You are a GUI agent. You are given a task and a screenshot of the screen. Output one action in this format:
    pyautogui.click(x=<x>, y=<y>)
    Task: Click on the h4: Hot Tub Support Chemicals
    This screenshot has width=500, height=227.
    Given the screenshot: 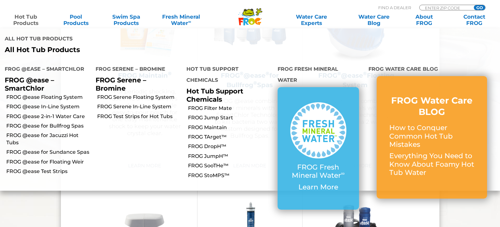 What is the action you would take?
    pyautogui.click(x=227, y=75)
    